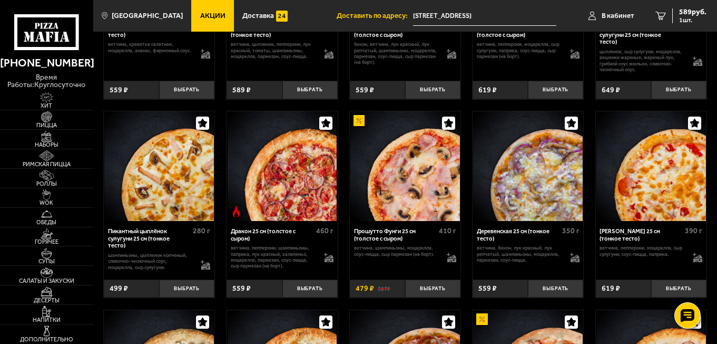 The height and width of the screenshot is (344, 717). I want to click on img: Пикантный цыплёнок сулугуни 25 см (тонкое тесто), so click(159, 166).